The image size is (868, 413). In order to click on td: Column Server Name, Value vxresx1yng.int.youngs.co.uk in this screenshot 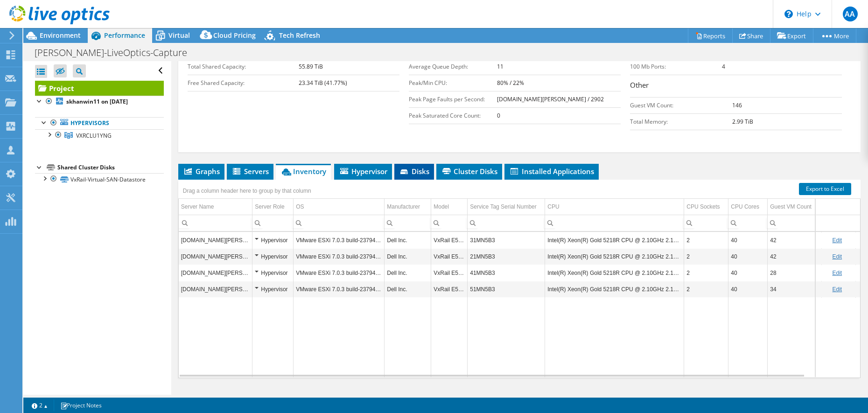, I will do `click(215, 256)`.